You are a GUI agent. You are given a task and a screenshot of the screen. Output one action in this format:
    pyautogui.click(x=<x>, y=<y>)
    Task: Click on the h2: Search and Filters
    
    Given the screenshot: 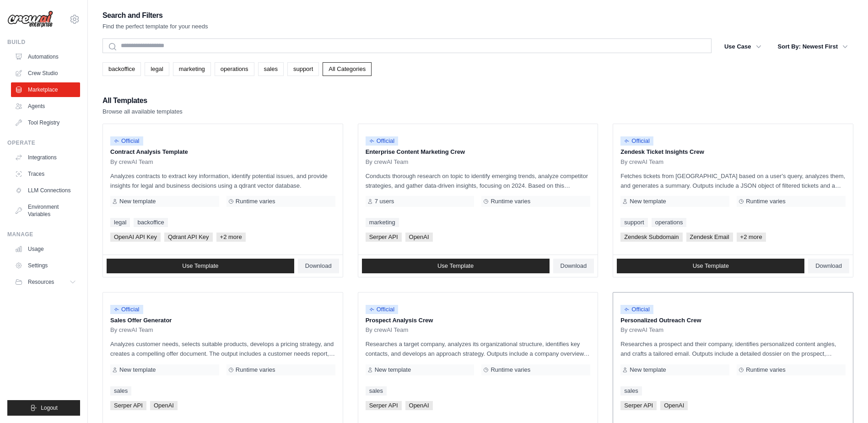 What is the action you would take?
    pyautogui.click(x=155, y=16)
    